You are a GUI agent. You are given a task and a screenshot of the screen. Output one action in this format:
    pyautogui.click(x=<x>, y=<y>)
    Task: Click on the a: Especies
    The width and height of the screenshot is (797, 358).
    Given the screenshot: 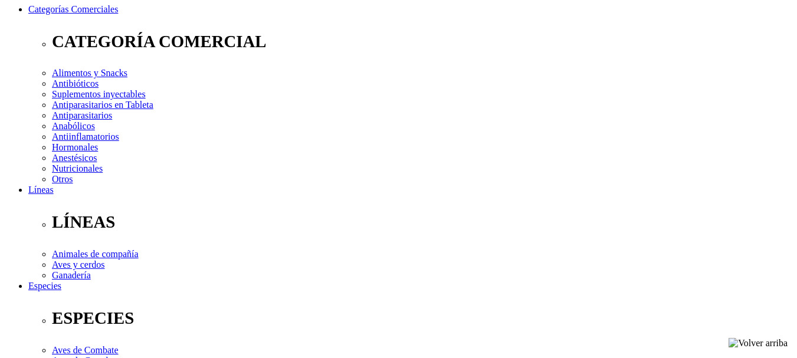 What is the action you would take?
    pyautogui.click(x=45, y=285)
    